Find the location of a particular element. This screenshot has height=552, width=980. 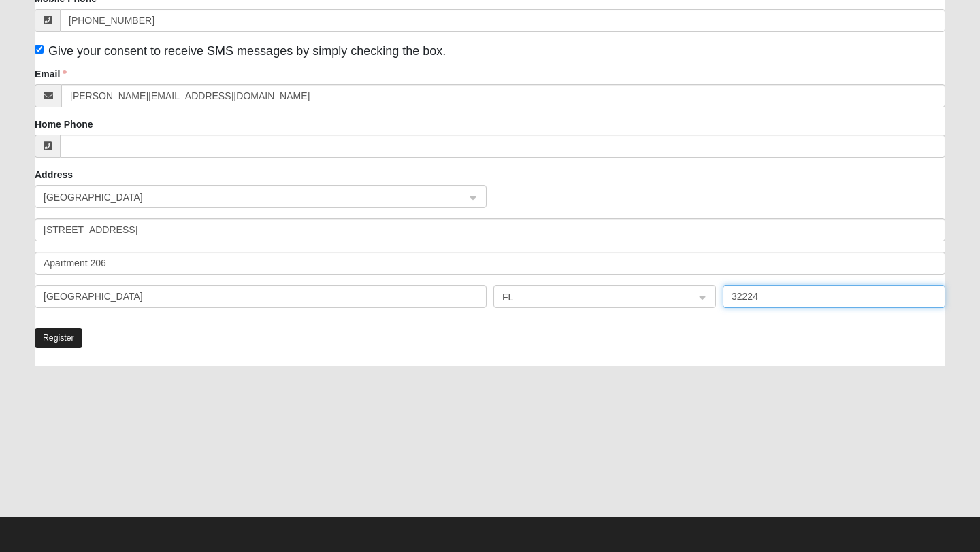

input: Zip is located at coordinates (834, 296).